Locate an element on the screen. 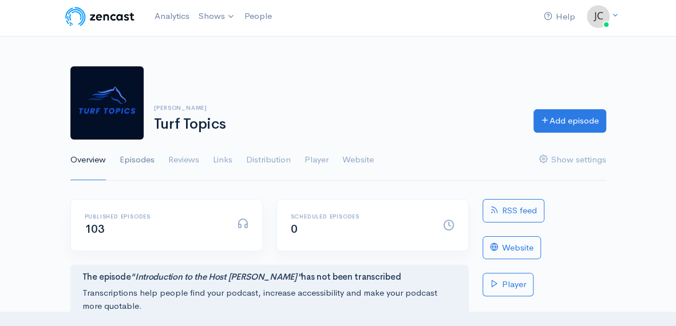 This screenshot has width=676, height=326. span: 103 is located at coordinates (94, 229).